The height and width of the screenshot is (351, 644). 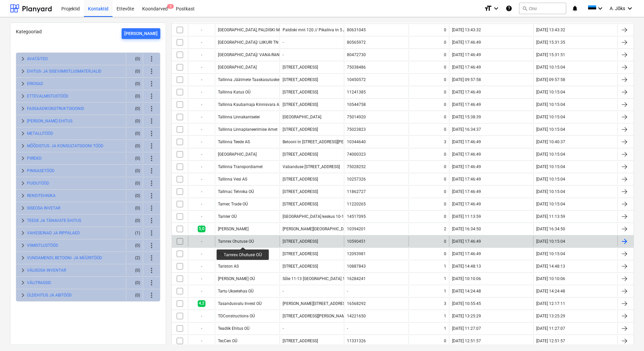 I want to click on div: 12093981, so click(x=356, y=254).